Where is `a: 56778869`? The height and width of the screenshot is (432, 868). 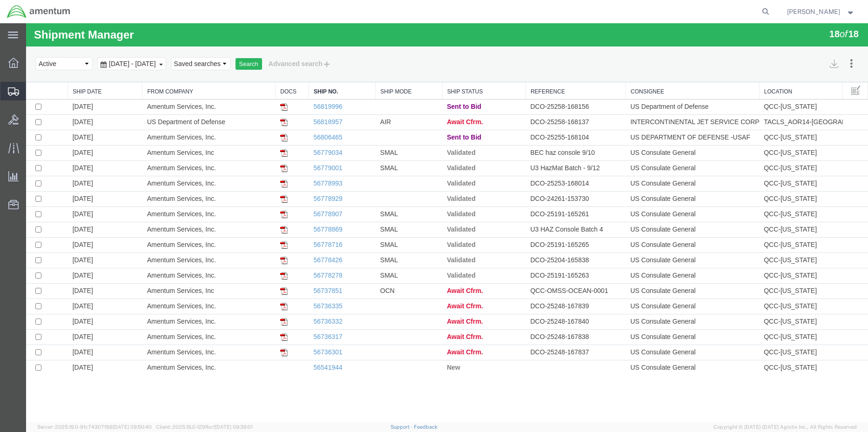
a: 56778869 is located at coordinates (302, 206).